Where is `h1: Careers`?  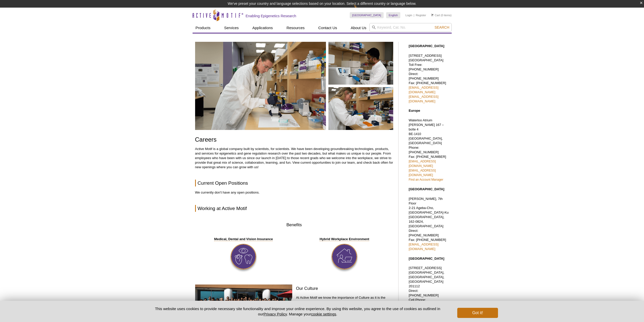
h1: Careers is located at coordinates (294, 140).